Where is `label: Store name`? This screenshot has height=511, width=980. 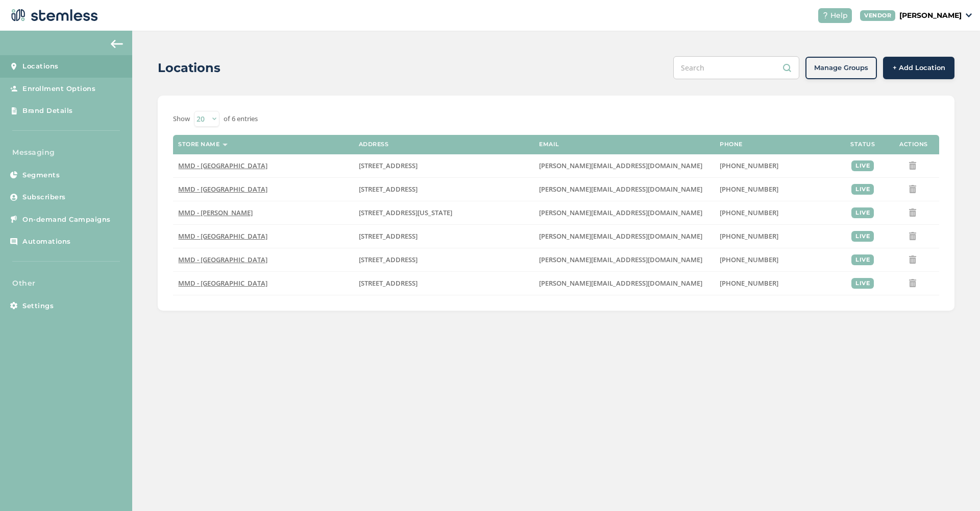 label: Store name is located at coordinates (198, 144).